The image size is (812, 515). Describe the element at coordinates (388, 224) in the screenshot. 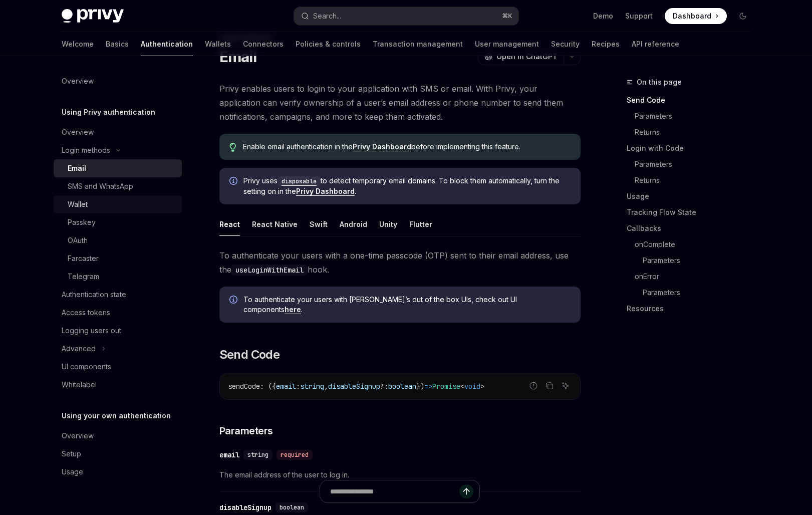

I see `button: Unity` at that location.